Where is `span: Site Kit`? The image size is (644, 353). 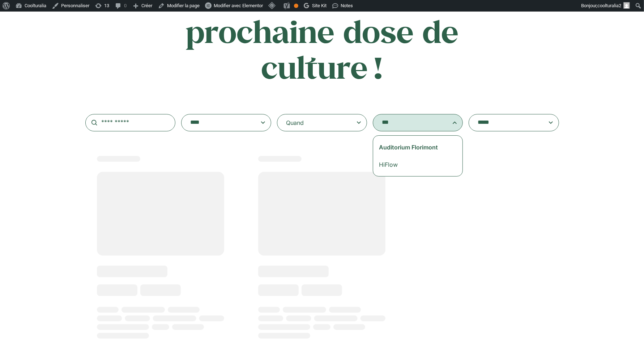 span: Site Kit is located at coordinates (319, 5).